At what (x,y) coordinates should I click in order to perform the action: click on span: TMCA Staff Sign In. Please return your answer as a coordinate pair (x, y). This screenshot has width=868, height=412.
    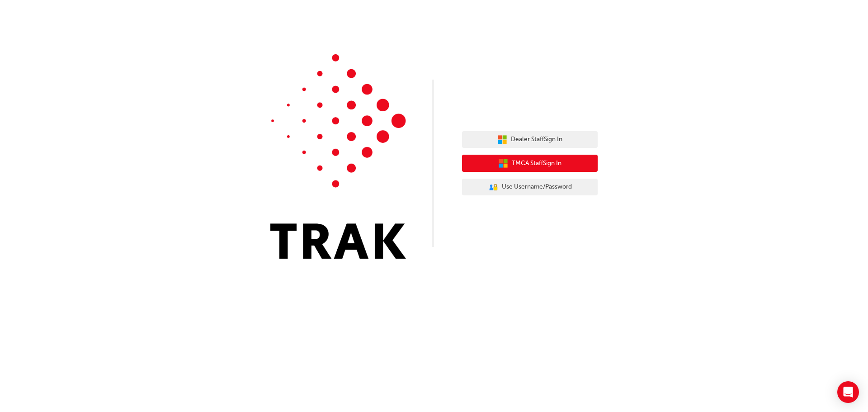
    Looking at the image, I should click on (537, 163).